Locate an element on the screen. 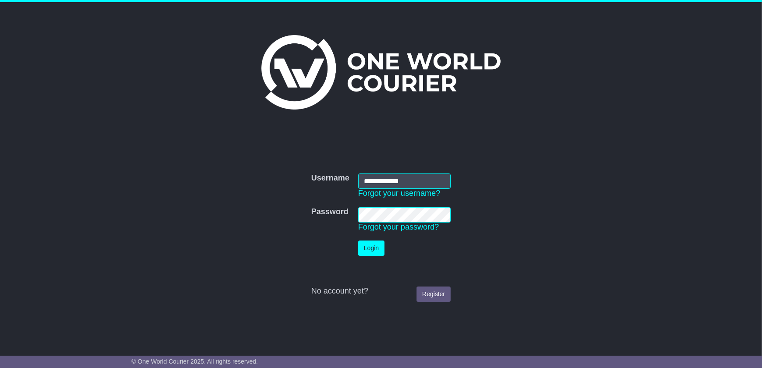 This screenshot has width=762, height=368. span: © One World Courier 2025. All rights reserved. is located at coordinates (195, 362).